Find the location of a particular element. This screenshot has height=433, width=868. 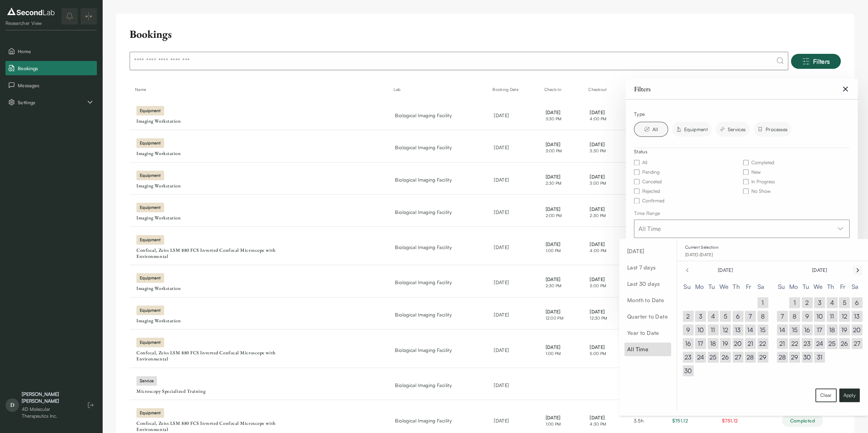

button: 19 is located at coordinates (844, 330).